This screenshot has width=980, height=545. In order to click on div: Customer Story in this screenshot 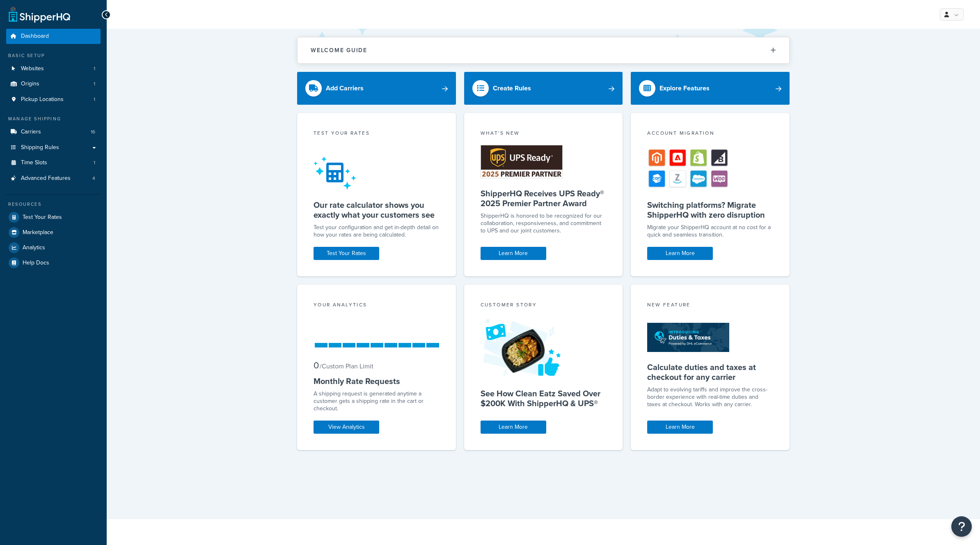, I will do `click(543, 305)`.